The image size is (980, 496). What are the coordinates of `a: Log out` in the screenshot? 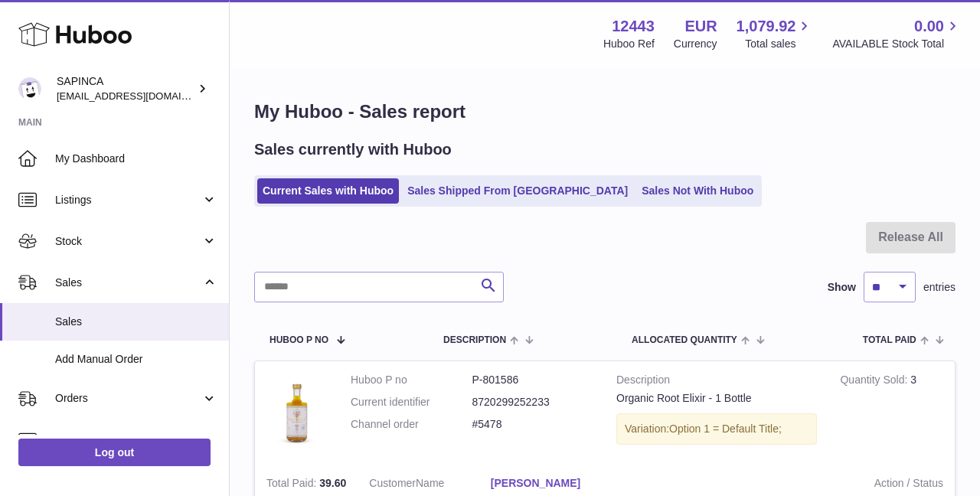 It's located at (114, 452).